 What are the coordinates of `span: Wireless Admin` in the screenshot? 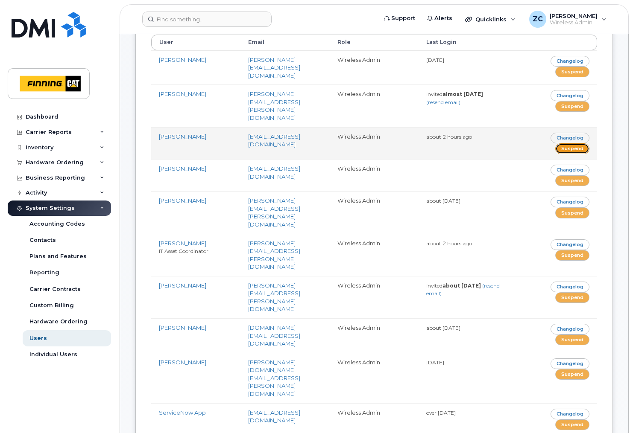 It's located at (573, 23).